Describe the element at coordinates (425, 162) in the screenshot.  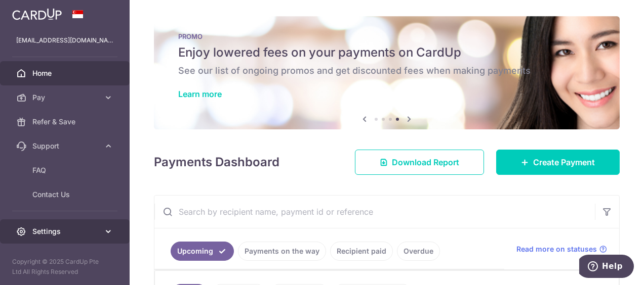
I see `span: Download Report` at that location.